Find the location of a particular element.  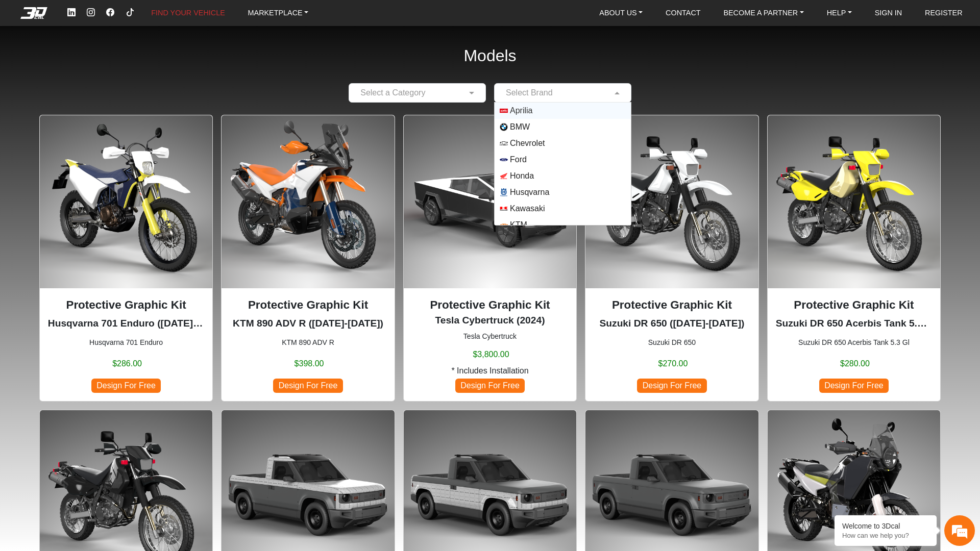

span: Ford is located at coordinates (518, 160).